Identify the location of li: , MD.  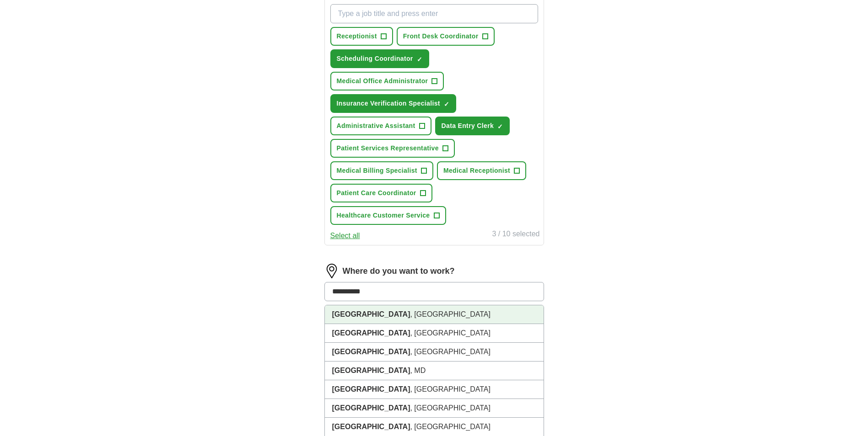
(434, 371).